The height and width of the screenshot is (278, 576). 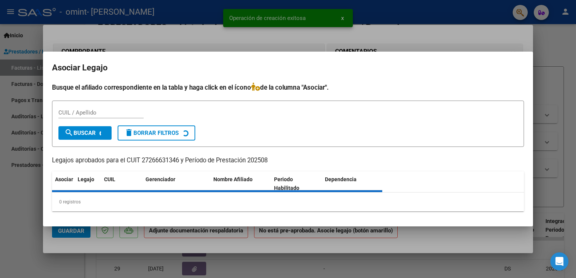 I want to click on span: Dependencia, so click(x=341, y=179).